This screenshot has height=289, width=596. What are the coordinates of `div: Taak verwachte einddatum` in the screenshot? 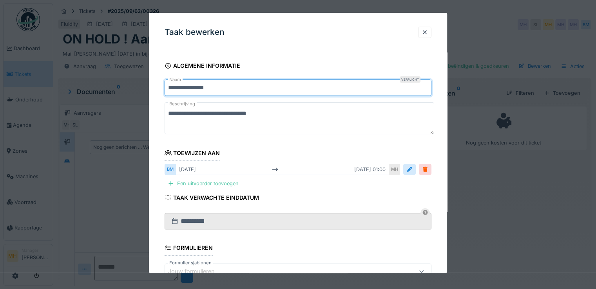 It's located at (212, 199).